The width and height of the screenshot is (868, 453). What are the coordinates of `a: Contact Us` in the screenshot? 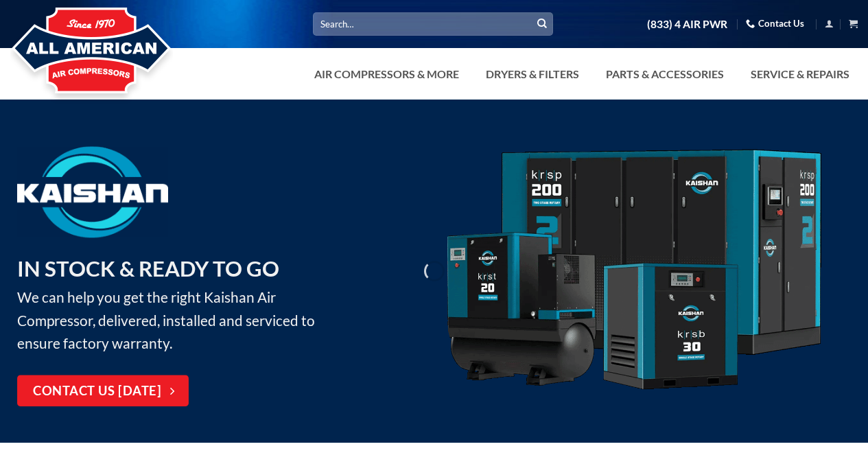 It's located at (774, 23).